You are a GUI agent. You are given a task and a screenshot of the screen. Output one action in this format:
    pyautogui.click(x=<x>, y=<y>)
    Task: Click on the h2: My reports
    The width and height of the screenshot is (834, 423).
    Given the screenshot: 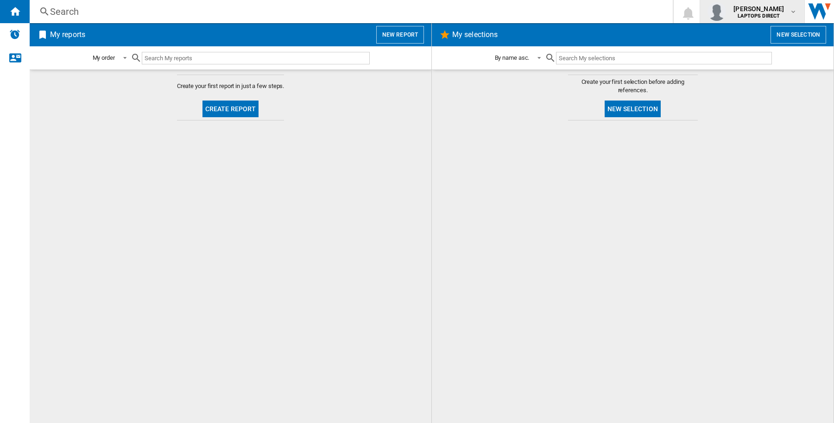 What is the action you would take?
    pyautogui.click(x=68, y=35)
    